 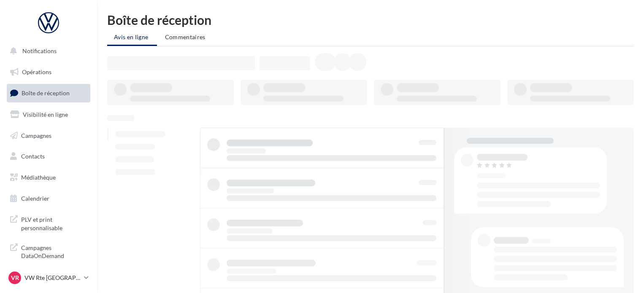 I want to click on span: PLV et print personnalisable, so click(x=54, y=223).